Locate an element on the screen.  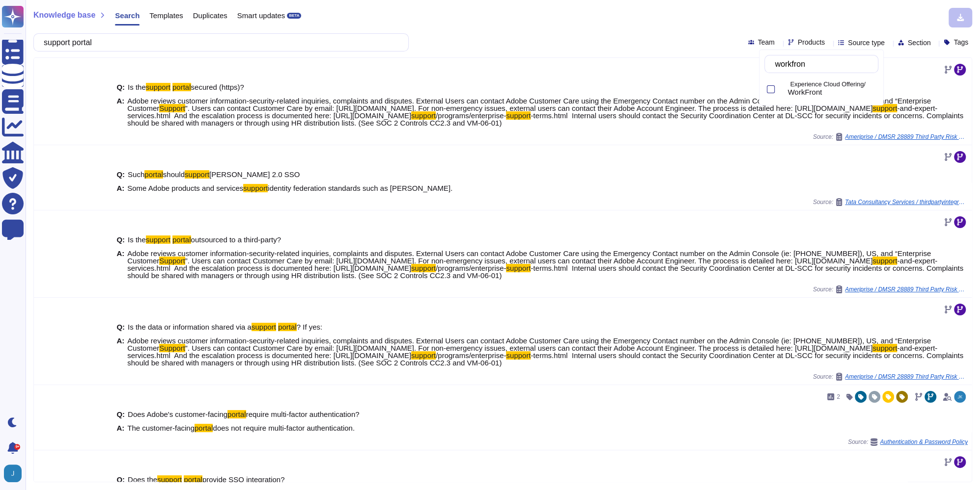
span: Duplicates is located at coordinates (210, 15).